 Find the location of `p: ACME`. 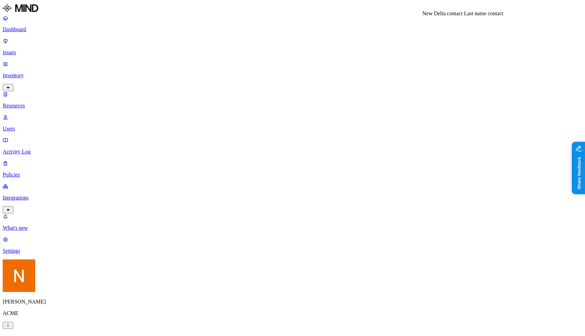

p: ACME is located at coordinates (292, 313).